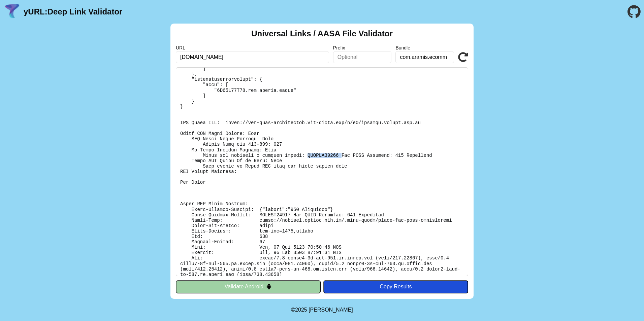  I want to click on img: yURL Logo, so click(12, 12).